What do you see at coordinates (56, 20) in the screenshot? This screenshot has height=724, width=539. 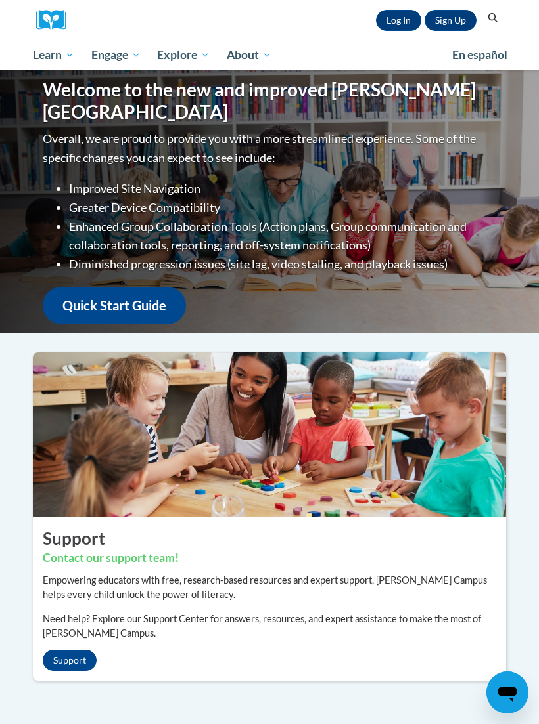 I see `img: Logo brand` at bounding box center [56, 20].